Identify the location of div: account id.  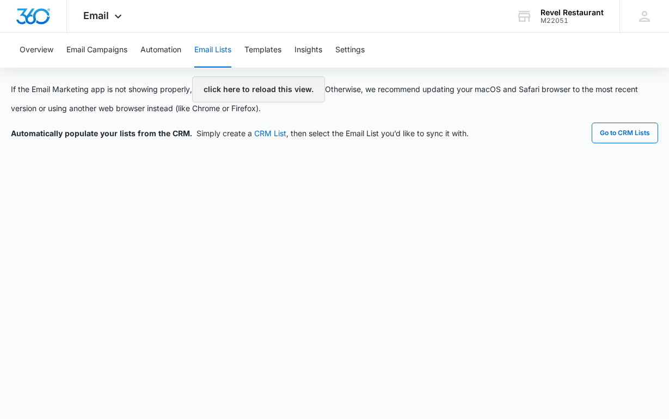
(572, 21).